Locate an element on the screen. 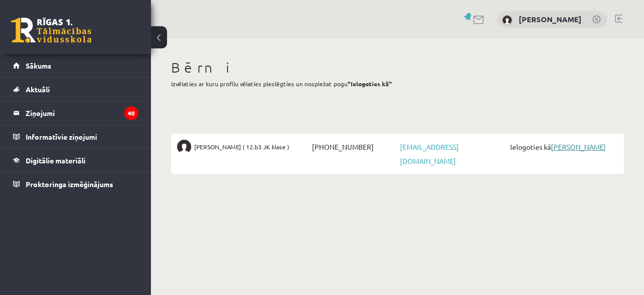 The width and height of the screenshot is (644, 295). a: Aktuāli is located at coordinates (75, 89).